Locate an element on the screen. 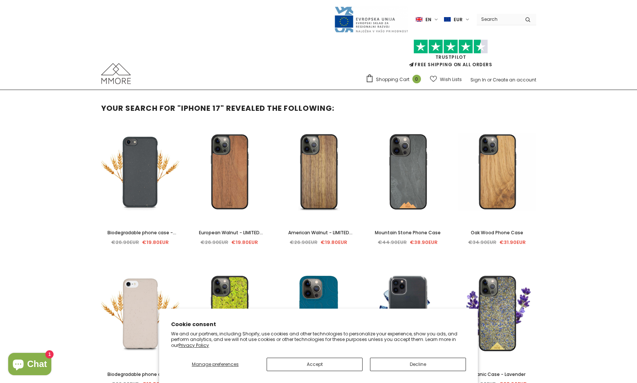 Image resolution: width=637 pixels, height=383 pixels. span: American Walnut - LIMITED EDITION is located at coordinates (320, 236).